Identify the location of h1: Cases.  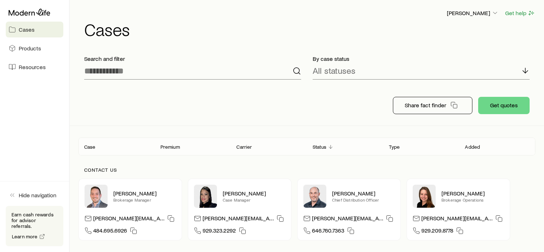
(310, 29).